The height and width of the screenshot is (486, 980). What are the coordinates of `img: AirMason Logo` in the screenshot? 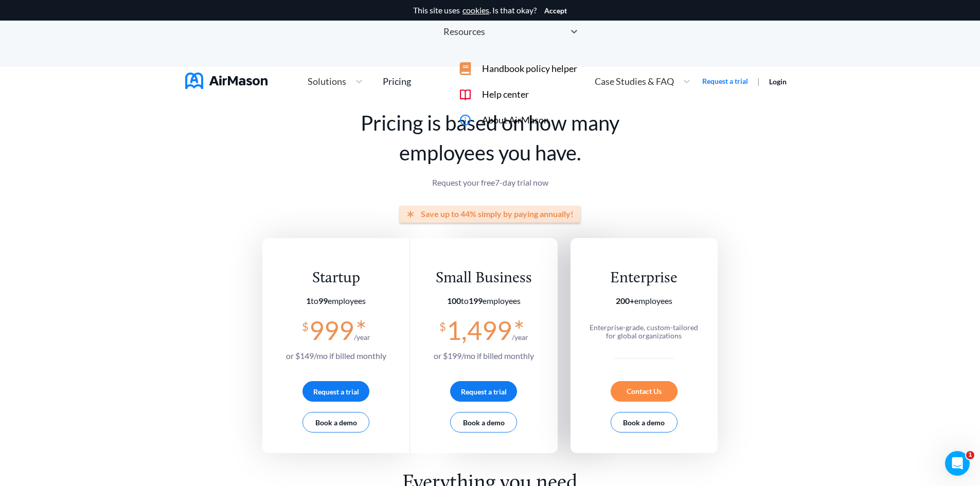 It's located at (226, 81).